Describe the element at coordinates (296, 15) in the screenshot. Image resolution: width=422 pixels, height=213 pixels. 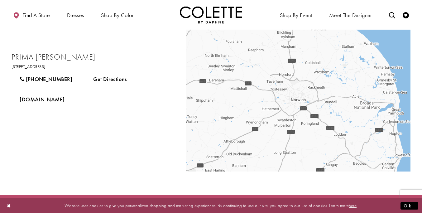
I see `span: Shop By Event` at that location.